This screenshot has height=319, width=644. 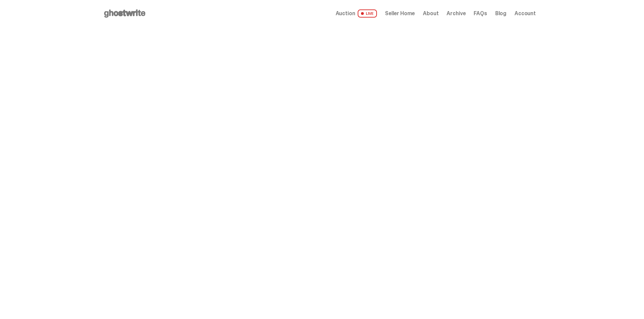 I want to click on span: Auction, so click(x=346, y=14).